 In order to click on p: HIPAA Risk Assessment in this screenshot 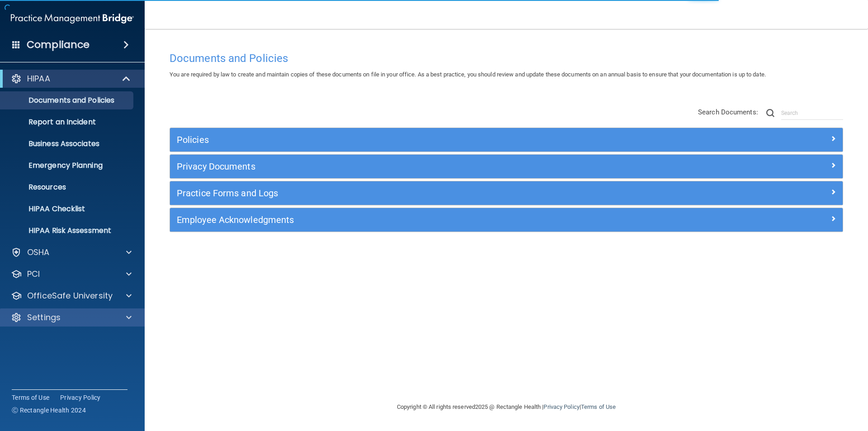, I will do `click(67, 230)`.